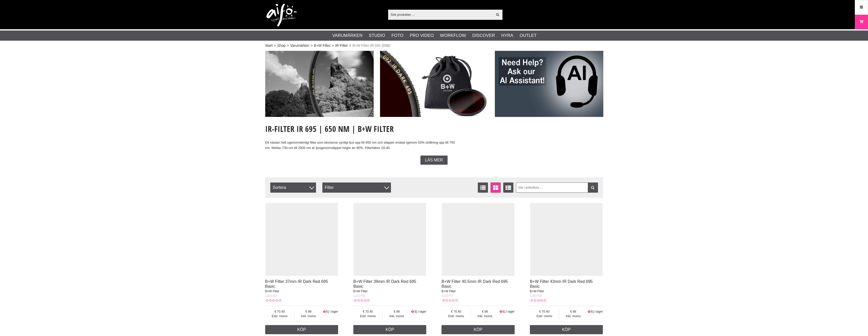 The height and width of the screenshot is (336, 868). I want to click on a: Start, so click(269, 46).